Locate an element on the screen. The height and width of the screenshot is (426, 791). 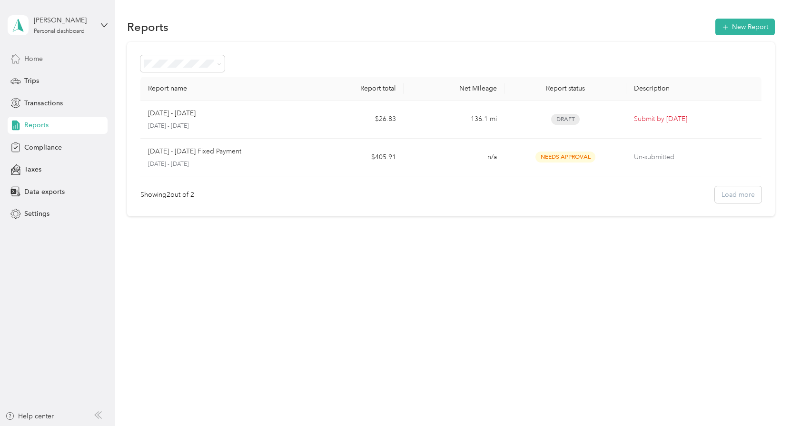
button: New Report is located at coordinates (745, 27).